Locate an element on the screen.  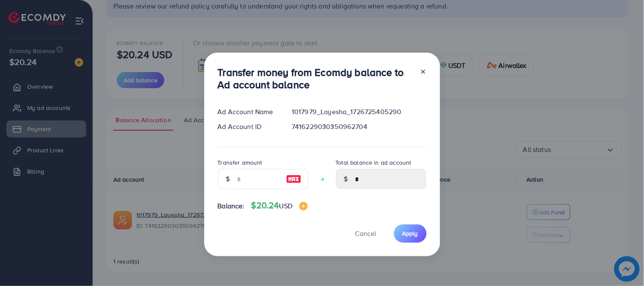
div: 7416229030350962704 is located at coordinates (359, 126).